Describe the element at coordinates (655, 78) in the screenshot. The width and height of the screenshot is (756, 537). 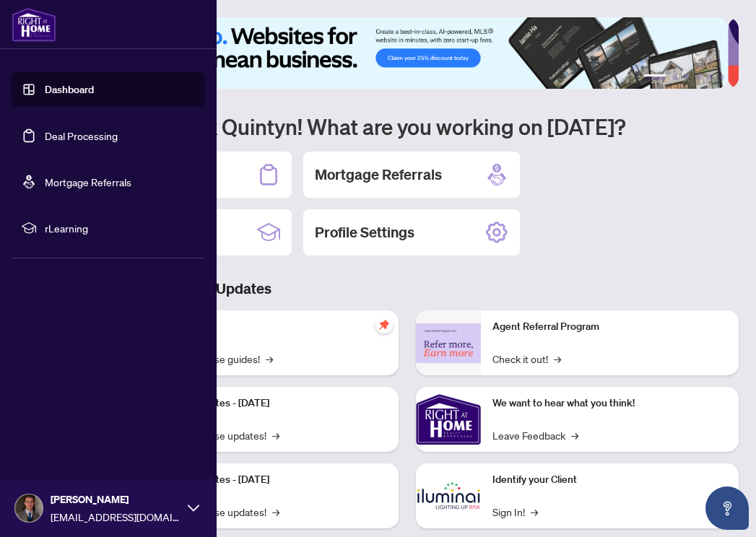
I see `button: 1` at that location.